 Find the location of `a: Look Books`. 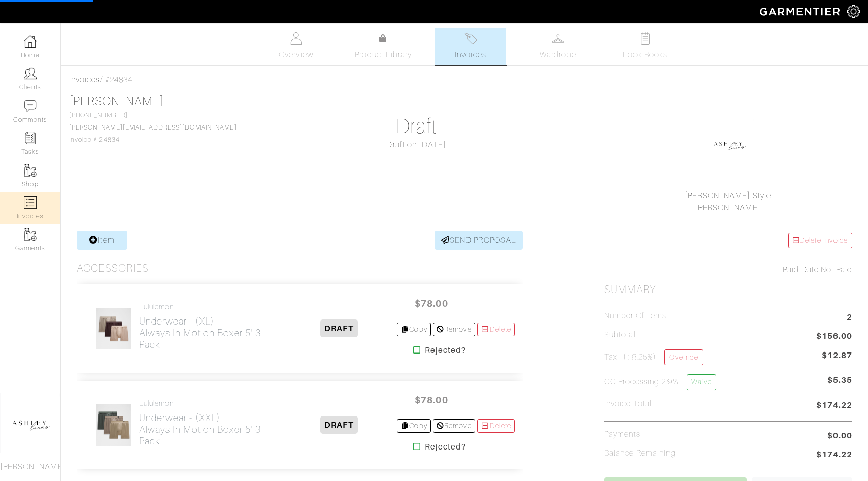

a: Look Books is located at coordinates (645, 46).